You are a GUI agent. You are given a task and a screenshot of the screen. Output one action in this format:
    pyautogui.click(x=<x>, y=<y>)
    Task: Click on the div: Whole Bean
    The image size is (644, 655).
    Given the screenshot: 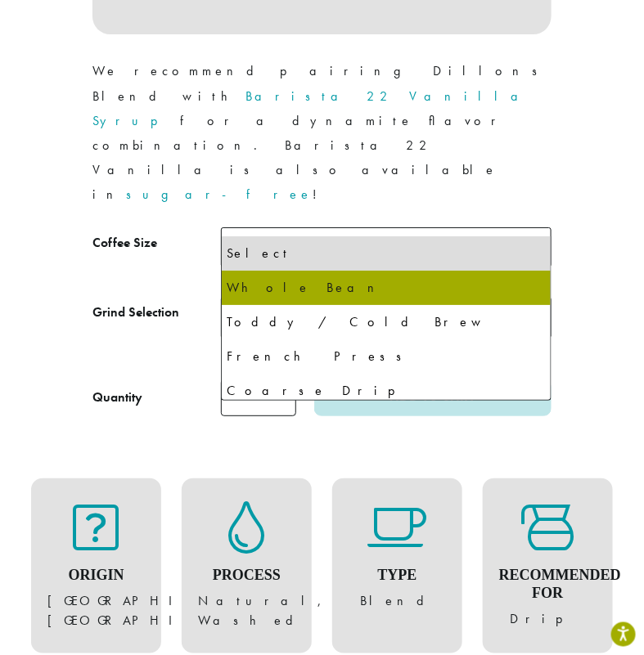 What is the action you would take?
    pyautogui.click(x=386, y=288)
    